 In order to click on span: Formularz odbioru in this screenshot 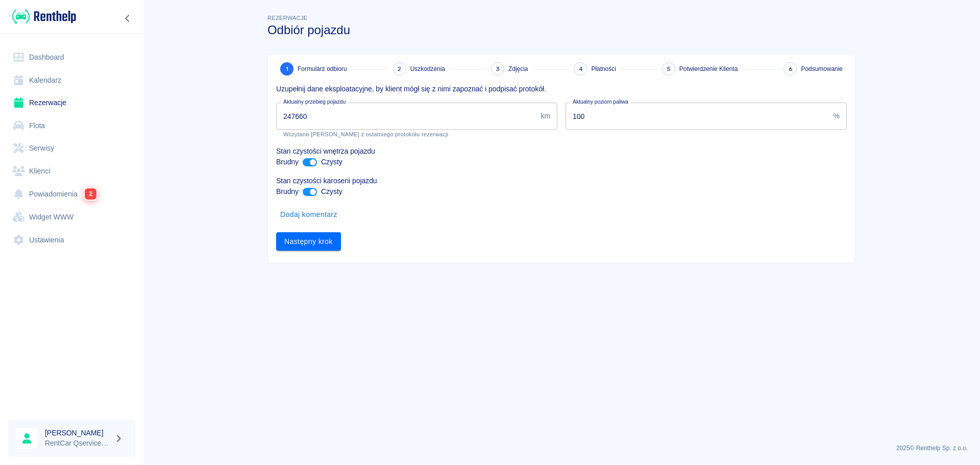, I will do `click(322, 69)`.